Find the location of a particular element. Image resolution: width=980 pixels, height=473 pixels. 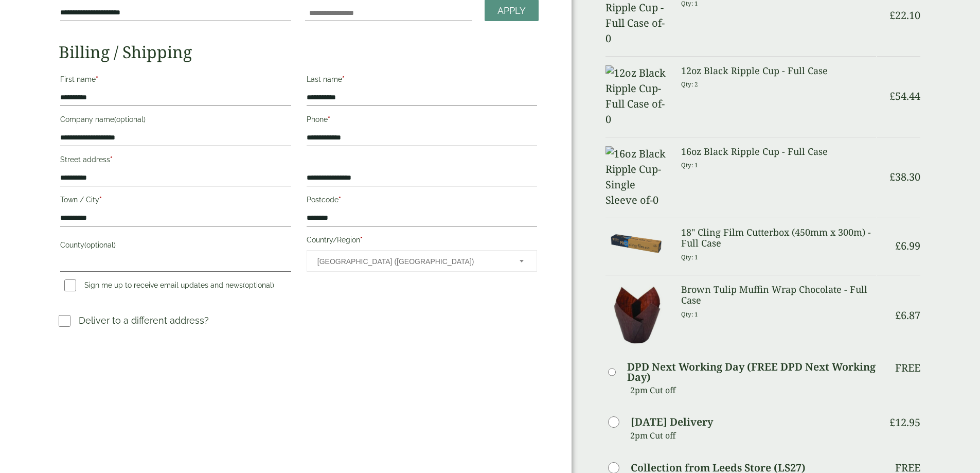

bdi: 22.10 is located at coordinates (905, 15).